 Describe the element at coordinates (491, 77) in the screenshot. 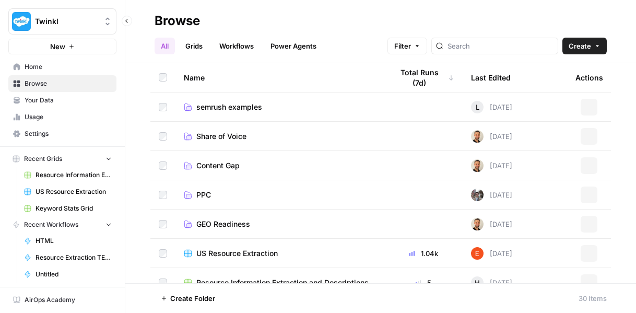

I see `div: Last Edited` at that location.